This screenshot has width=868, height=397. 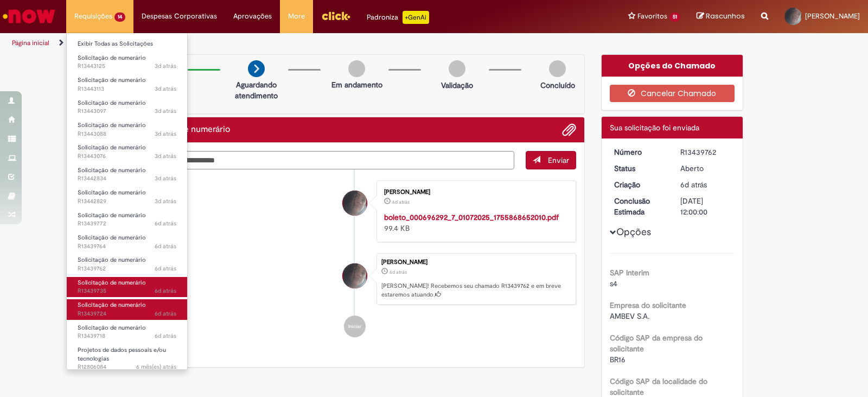 I want to click on b: Código SAP da localidade do solicitante, so click(x=659, y=386).